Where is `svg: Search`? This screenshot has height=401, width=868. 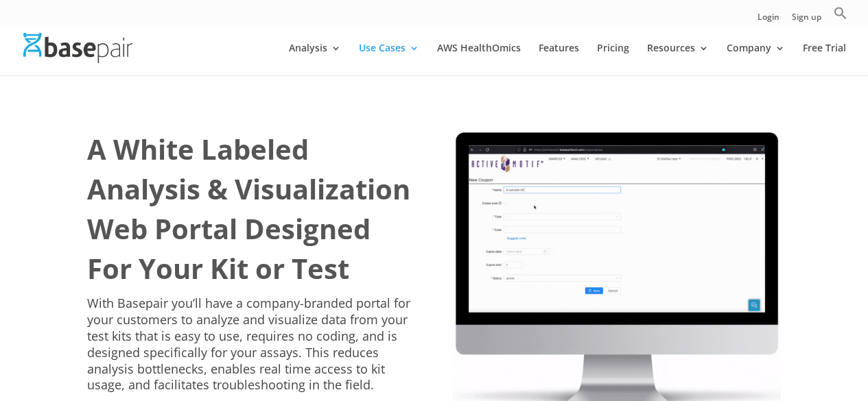
svg: Search is located at coordinates (840, 13).